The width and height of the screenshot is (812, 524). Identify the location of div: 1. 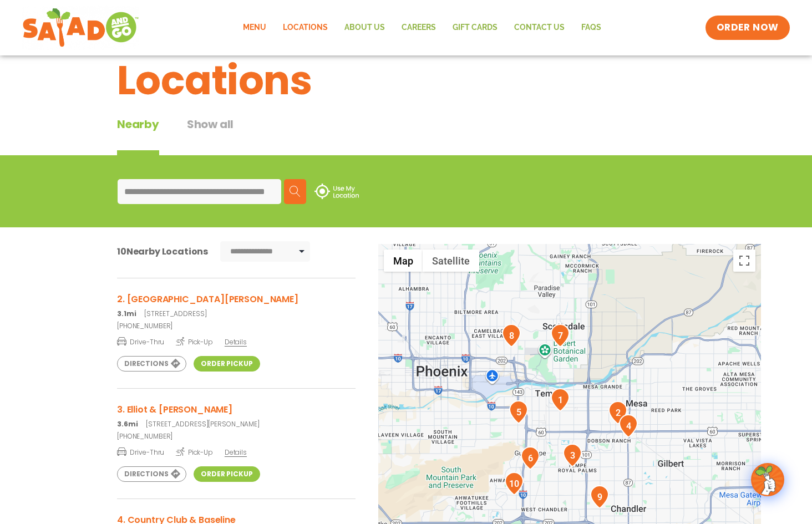
(560, 400).